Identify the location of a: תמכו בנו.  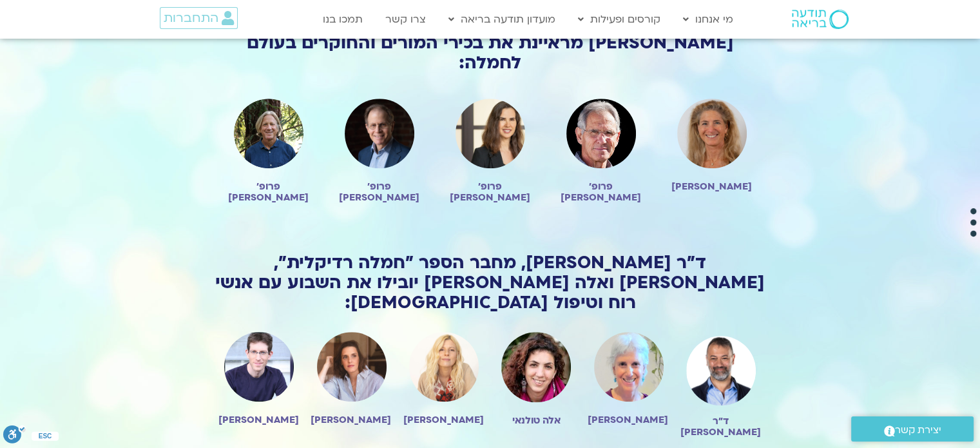
(343, 19).